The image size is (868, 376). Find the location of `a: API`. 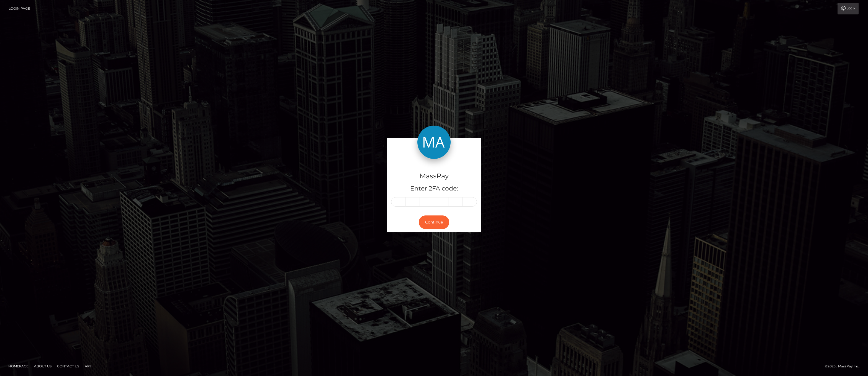

a: API is located at coordinates (88, 366).